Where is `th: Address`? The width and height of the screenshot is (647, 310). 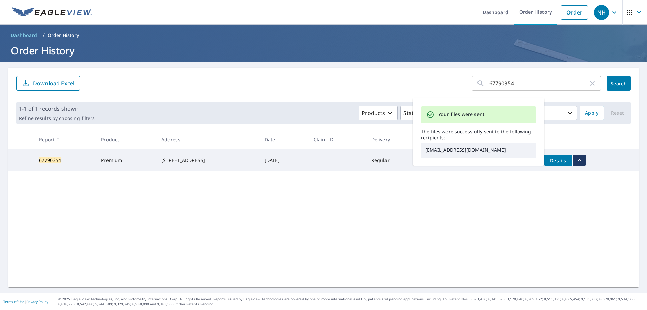
th: Address is located at coordinates (208, 139).